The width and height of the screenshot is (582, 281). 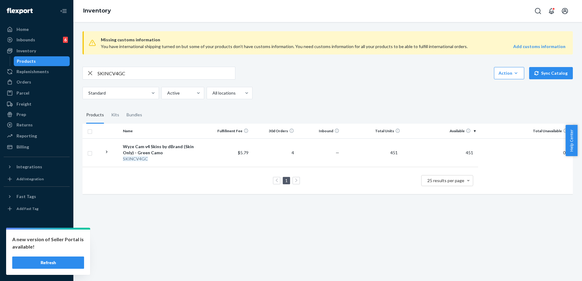 What do you see at coordinates (167, 93) in the screenshot?
I see `input: Active` at bounding box center [167, 93].